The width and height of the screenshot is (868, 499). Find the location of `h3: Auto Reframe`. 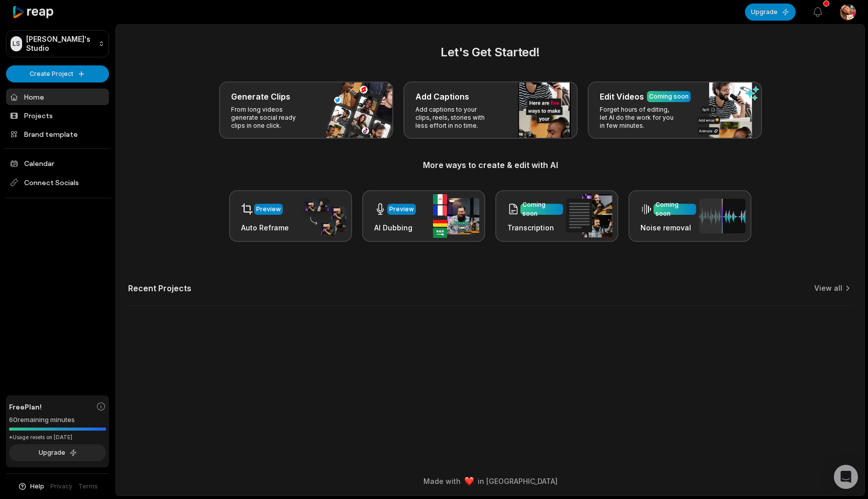

h3: Auto Reframe is located at coordinates (265, 227).